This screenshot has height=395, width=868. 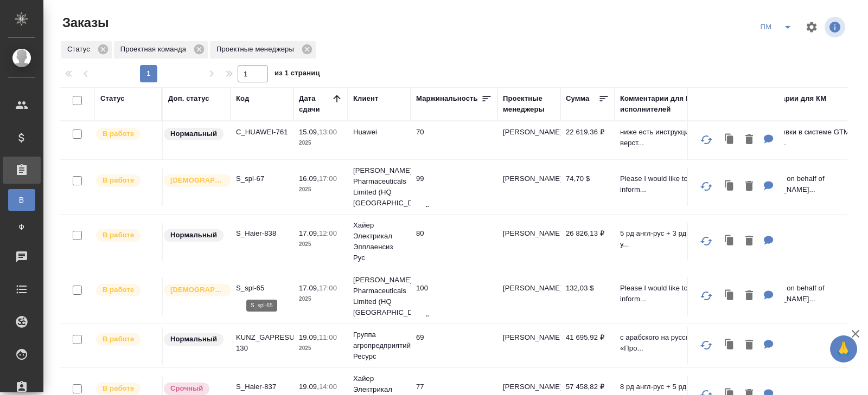 I want to click on a: Ф, so click(x=21, y=227).